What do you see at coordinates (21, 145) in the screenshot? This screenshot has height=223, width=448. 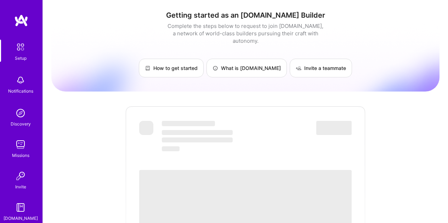 I see `img: teamwork` at bounding box center [21, 145].